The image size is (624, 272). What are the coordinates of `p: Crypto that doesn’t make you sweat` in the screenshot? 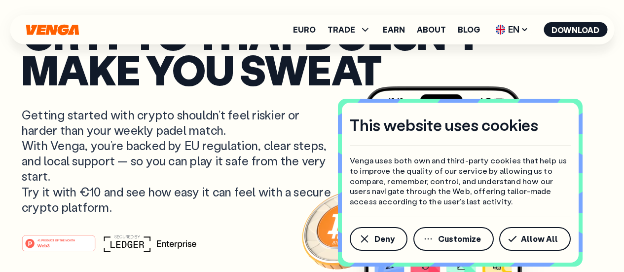 It's located at (312, 51).